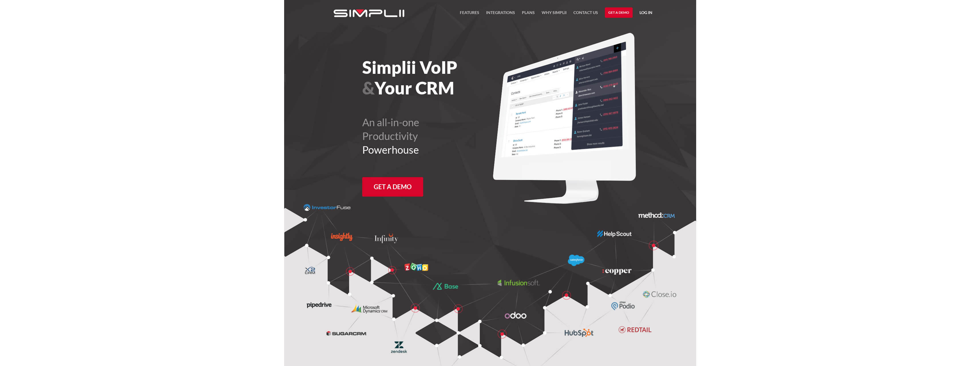 This screenshot has height=366, width=980. What do you see at coordinates (442, 136) in the screenshot?
I see `h2: An all-in-one Productivity` at bounding box center [442, 136].